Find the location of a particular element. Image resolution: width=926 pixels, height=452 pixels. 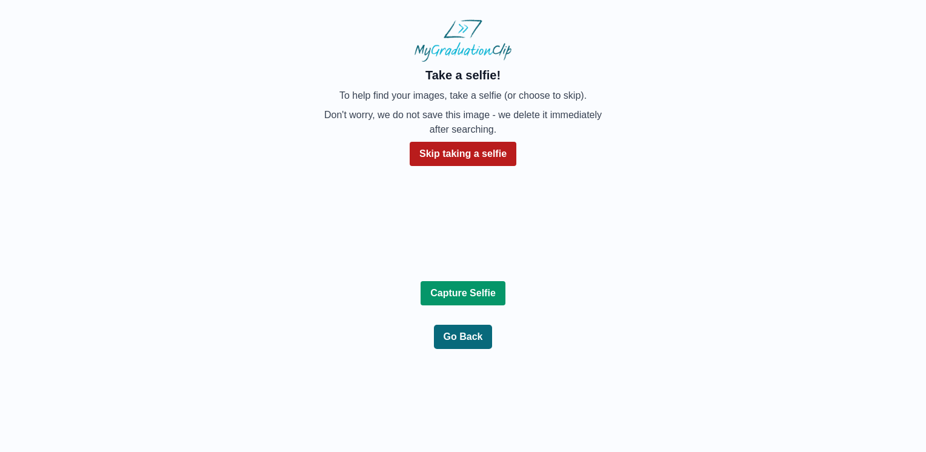

p: To help find your images, take a selfie (or choose to skip). is located at coordinates (463, 96).